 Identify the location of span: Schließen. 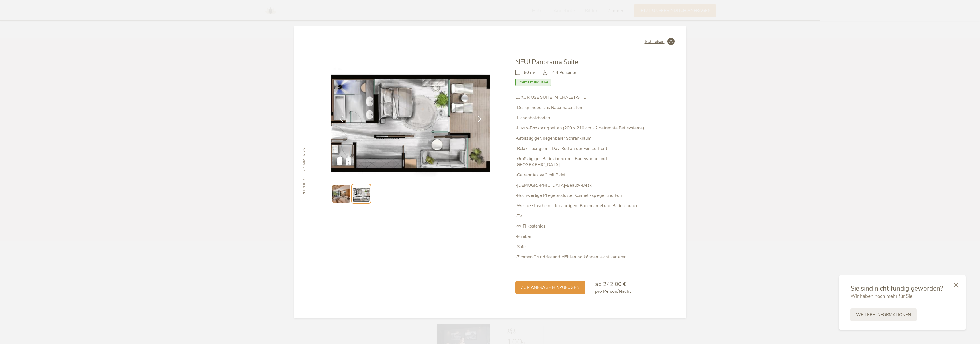
(655, 41).